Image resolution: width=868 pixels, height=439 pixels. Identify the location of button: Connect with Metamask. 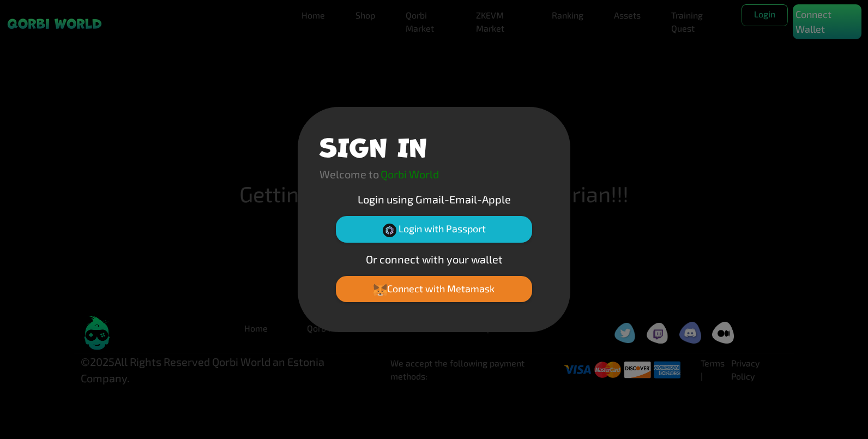
(434, 290).